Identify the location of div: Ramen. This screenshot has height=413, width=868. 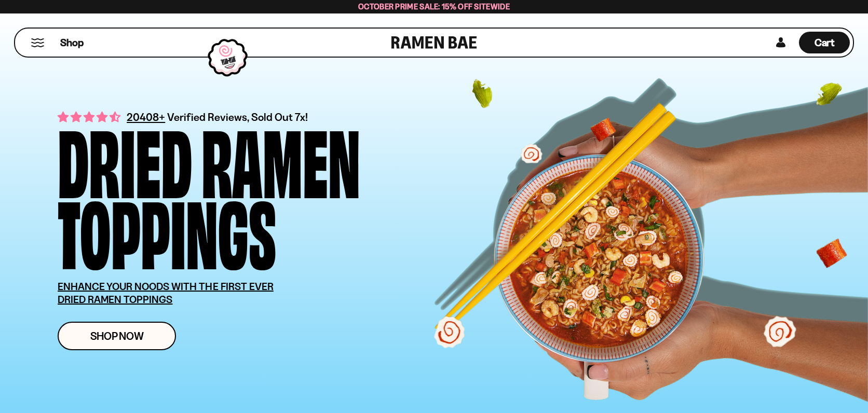
(281, 158).